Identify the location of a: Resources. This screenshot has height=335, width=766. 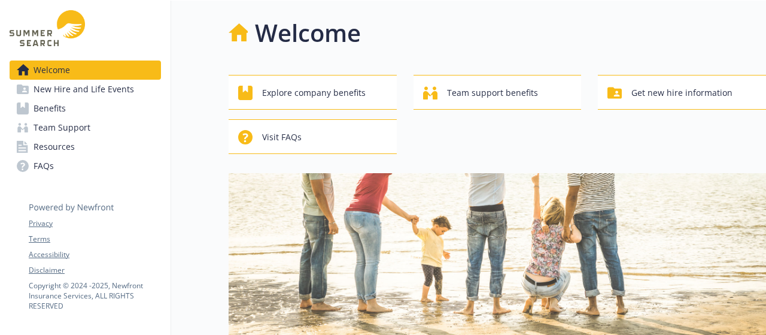
(85, 147).